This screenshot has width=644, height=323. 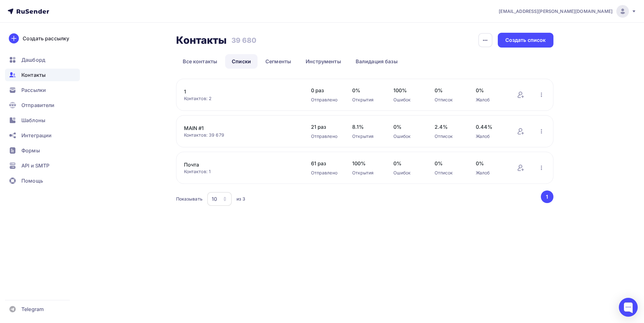 What do you see at coordinates (237, 165) in the screenshot?
I see `a: Почта` at bounding box center [237, 165].